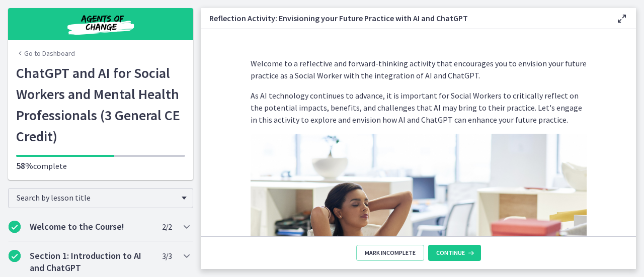 The height and width of the screenshot is (277, 644). I want to click on button: Mark Incomplete, so click(390, 253).